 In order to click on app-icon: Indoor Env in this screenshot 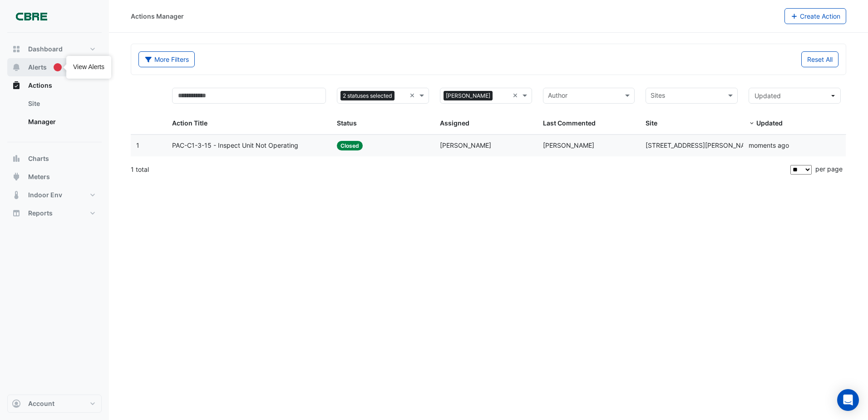, I will do `click(16, 195)`.